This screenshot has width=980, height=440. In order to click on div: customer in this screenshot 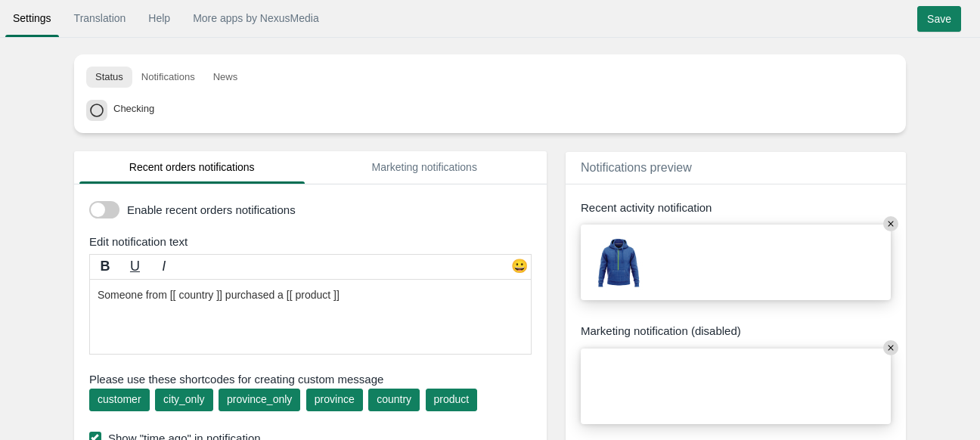, I will do `click(119, 399)`.